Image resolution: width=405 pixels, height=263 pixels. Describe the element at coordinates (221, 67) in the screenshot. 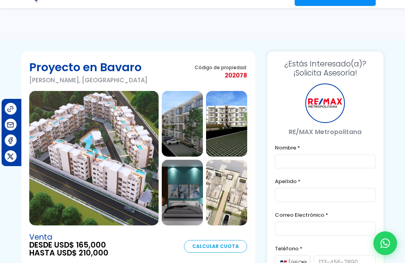

I see `span: Código de propiedad:` at that location.